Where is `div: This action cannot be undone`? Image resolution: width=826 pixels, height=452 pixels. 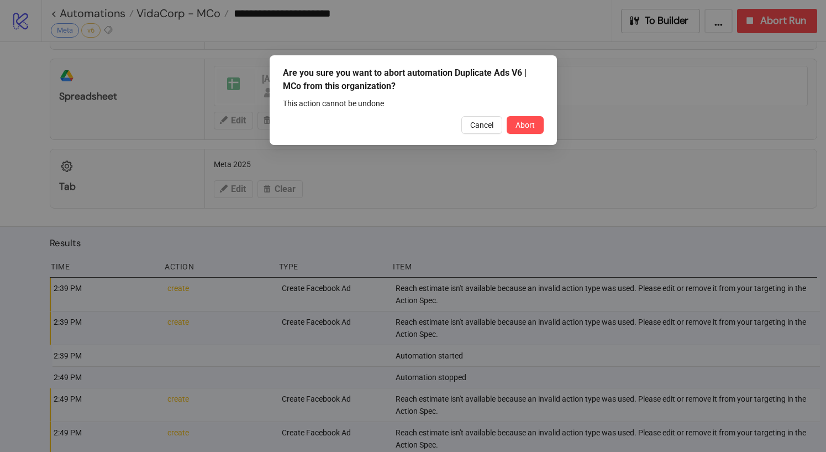
div: This action cannot be undone is located at coordinates (413, 103).